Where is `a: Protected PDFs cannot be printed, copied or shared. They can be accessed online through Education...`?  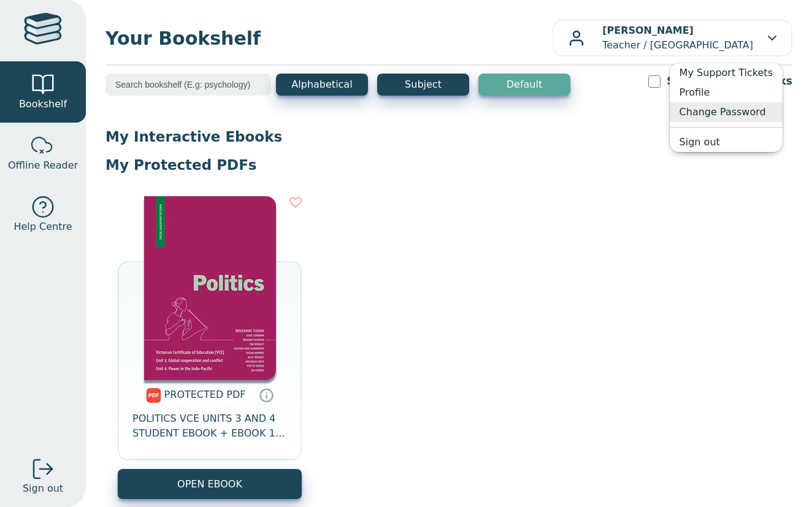
a: Protected PDFs cannot be printed, copied or shared. They can be accessed online through Education... is located at coordinates (266, 395).